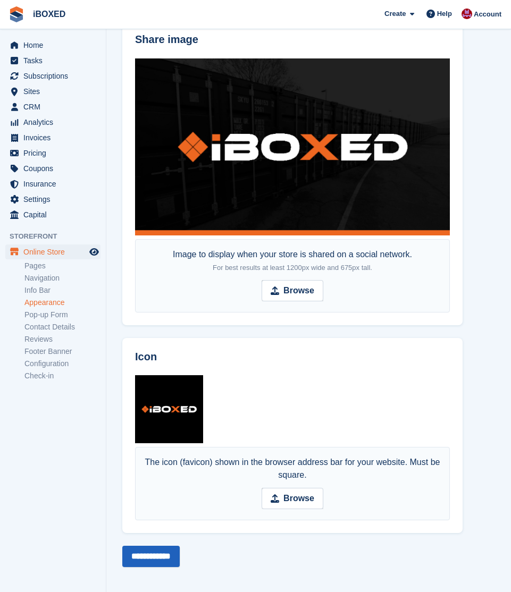  I want to click on a: Reviews, so click(62, 339).